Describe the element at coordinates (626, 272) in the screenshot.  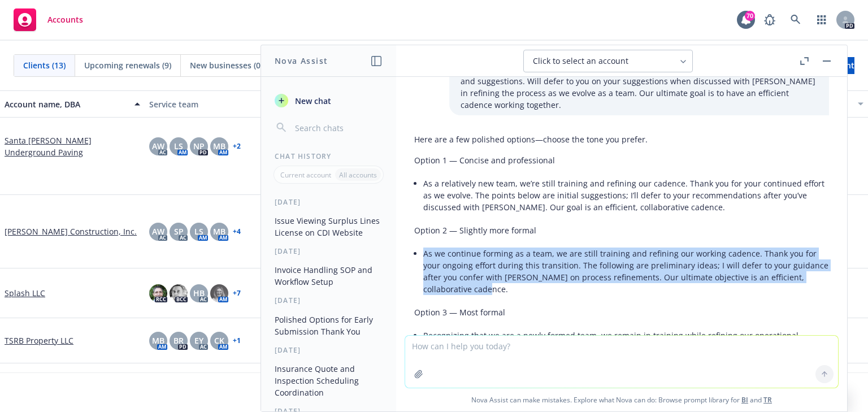
I see `li: As we continue forming as a team, we are still training and refining our working cadence. Thank y...` at that location.